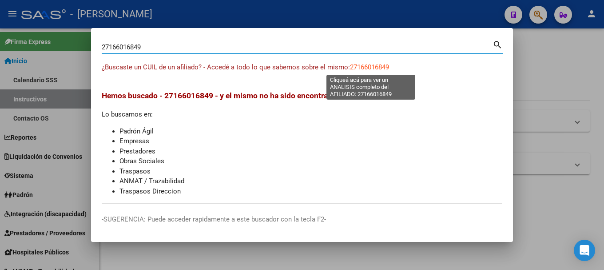  Describe the element at coordinates (498, 44) in the screenshot. I see `mat-icon: search` at that location.